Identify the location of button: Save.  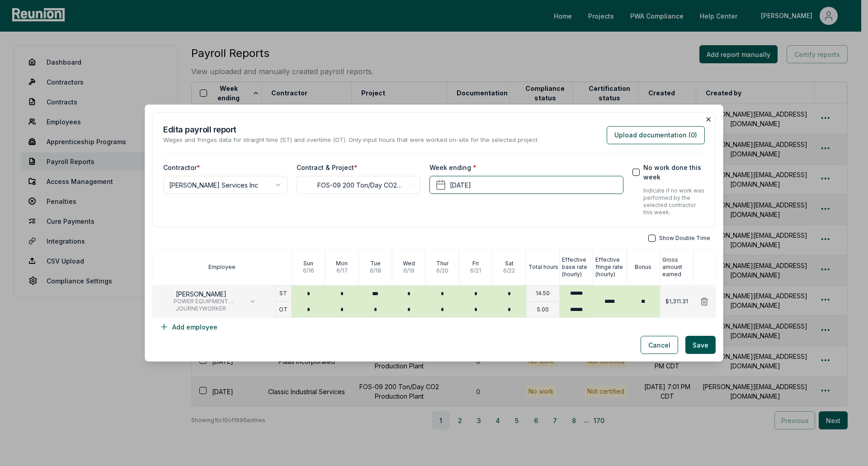
(700, 345).